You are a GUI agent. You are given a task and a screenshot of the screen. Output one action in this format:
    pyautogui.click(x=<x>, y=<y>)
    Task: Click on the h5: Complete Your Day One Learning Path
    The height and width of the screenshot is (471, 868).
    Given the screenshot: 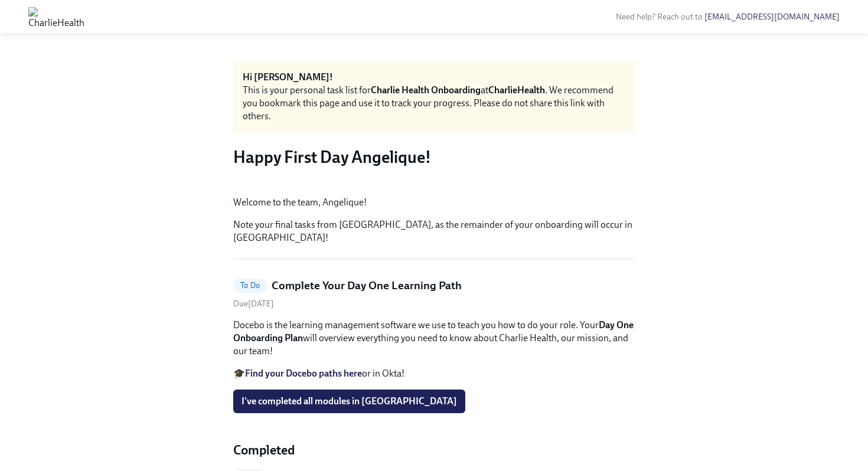 What is the action you would take?
    pyautogui.click(x=367, y=286)
    